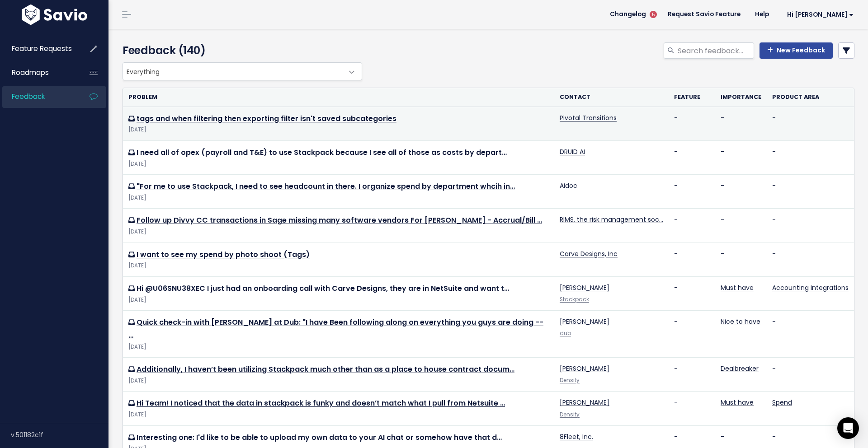 The image size is (868, 448). Describe the element at coordinates (321, 152) in the screenshot. I see `a: I need all of opex (payroll and T&E) to use Stackpack because I see all of those as costs by depart…` at that location.